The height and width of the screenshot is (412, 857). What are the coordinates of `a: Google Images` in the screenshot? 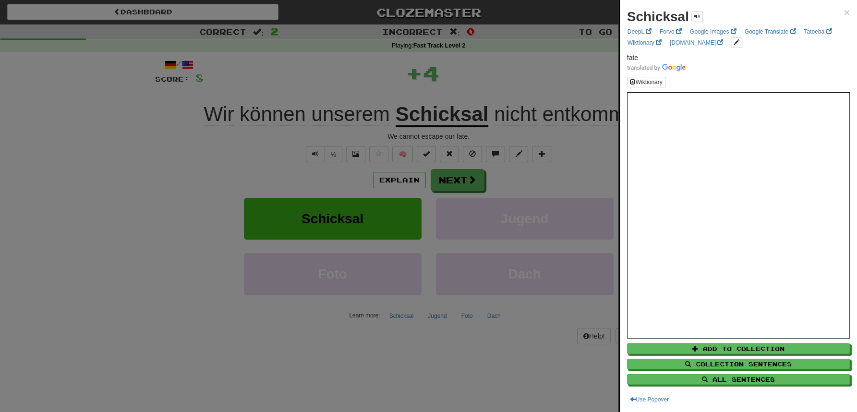 It's located at (713, 32).